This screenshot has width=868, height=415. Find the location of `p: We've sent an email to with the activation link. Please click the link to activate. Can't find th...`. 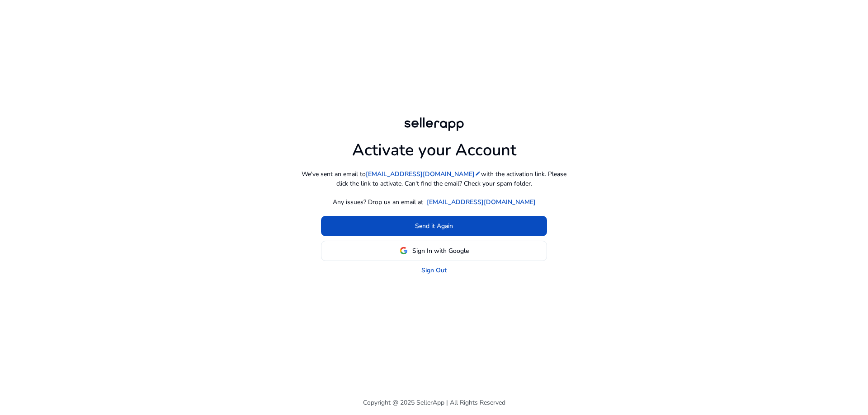

p: We've sent an email to with the activation link. Please click the link to activate. Can't find th... is located at coordinates (434, 179).